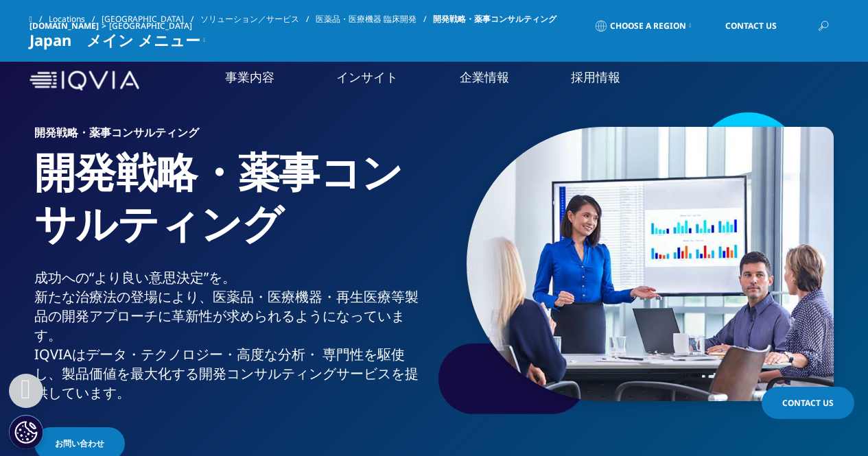 Image resolution: width=868 pixels, height=456 pixels. What do you see at coordinates (231, 336) in the screenshot?
I see `div: 成功への“より良い意思決定”を。 新たな治療法の登場により、医薬品・医療機器・再生医療等製品の開発アプローチに革新性が求められるようになっています。 IQVIAはデータ・テクノロジー・高度な分析...` at bounding box center [231, 336].